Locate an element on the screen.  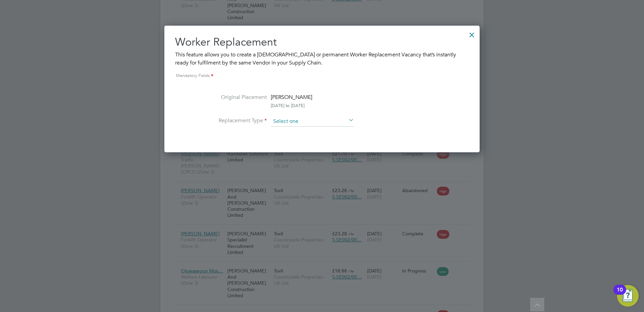
label: Original Placement is located at coordinates (233, 101).